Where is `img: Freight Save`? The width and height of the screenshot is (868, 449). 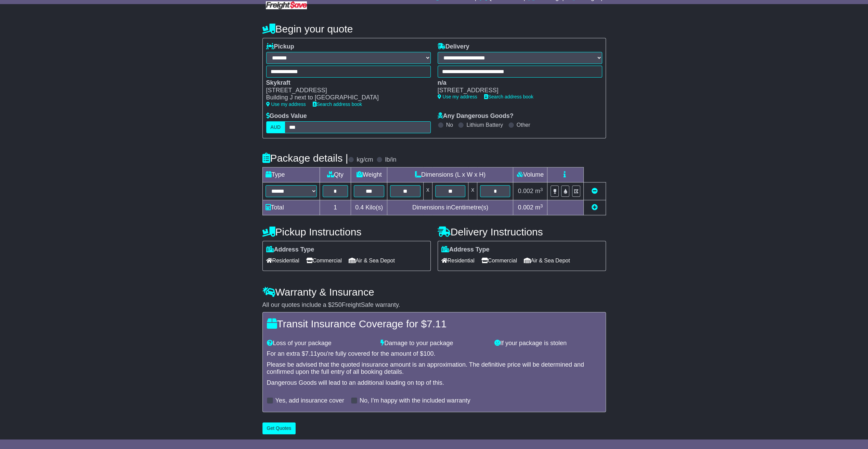
img: Freight Save is located at coordinates (286, 5).